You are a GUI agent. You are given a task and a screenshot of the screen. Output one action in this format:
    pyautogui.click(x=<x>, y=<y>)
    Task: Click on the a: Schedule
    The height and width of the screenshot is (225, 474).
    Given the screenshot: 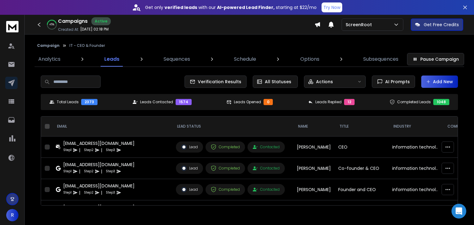 What is the action you would take?
    pyautogui.click(x=245, y=59)
    